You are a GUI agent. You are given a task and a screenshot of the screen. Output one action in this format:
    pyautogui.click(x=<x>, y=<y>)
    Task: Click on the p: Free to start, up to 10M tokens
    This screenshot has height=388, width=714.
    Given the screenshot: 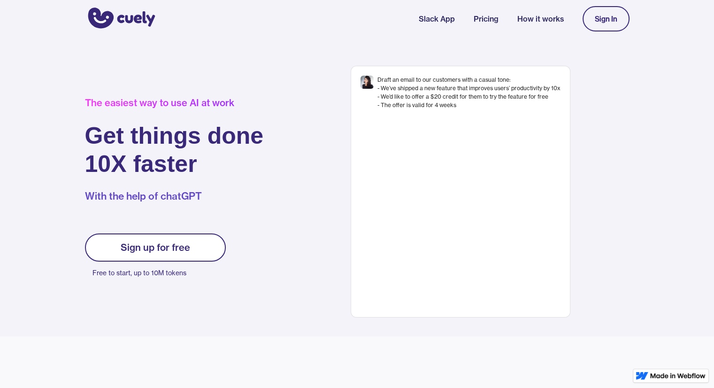 What is the action you would take?
    pyautogui.click(x=159, y=273)
    